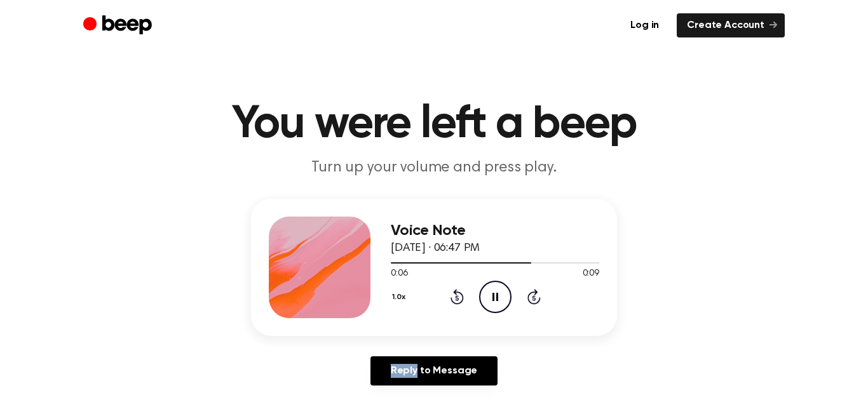 The image size is (868, 402). What do you see at coordinates (591, 274) in the screenshot?
I see `span: 0:09` at bounding box center [591, 274].